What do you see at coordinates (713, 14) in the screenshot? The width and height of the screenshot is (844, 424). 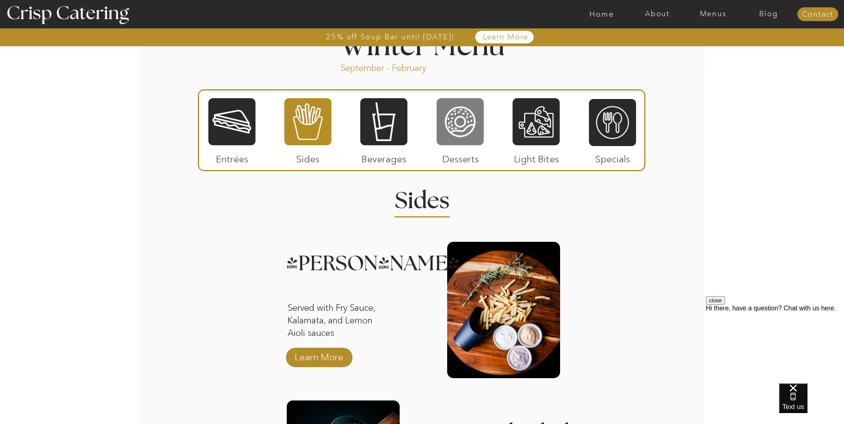 I see `a: Menus` at bounding box center [713, 14].